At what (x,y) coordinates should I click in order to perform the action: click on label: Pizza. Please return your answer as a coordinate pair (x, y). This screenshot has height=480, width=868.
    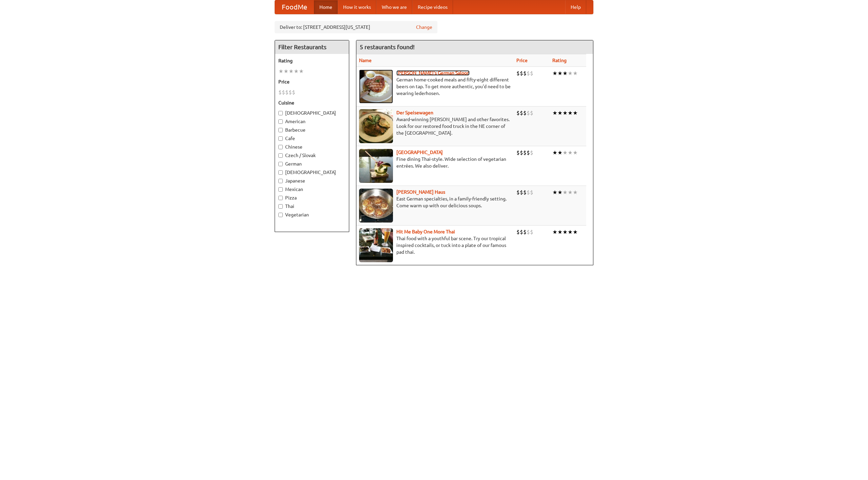
    Looking at the image, I should click on (311, 198).